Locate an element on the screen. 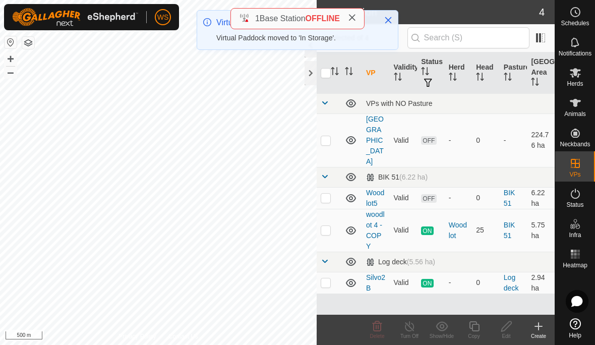  div: Virtual Paddocks is located at coordinates (295, 23).